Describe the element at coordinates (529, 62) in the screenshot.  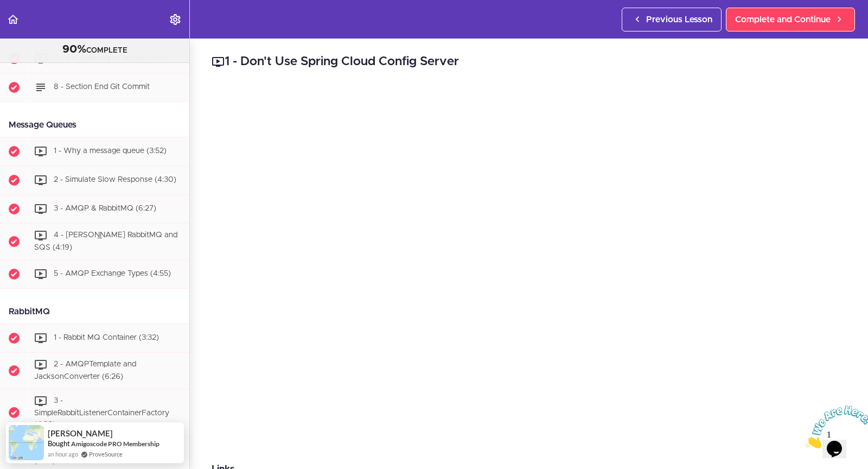
I see `h2: 1 - Don't Use Spring Cloud Config Server` at that location.